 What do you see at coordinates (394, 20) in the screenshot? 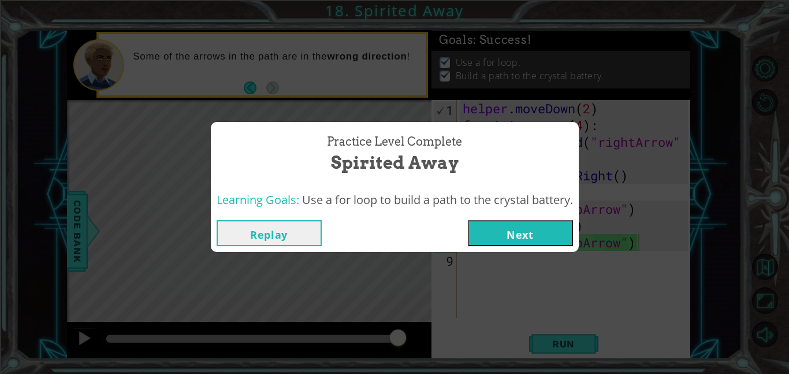
I see `div: Sort New > Old` at bounding box center [394, 20].